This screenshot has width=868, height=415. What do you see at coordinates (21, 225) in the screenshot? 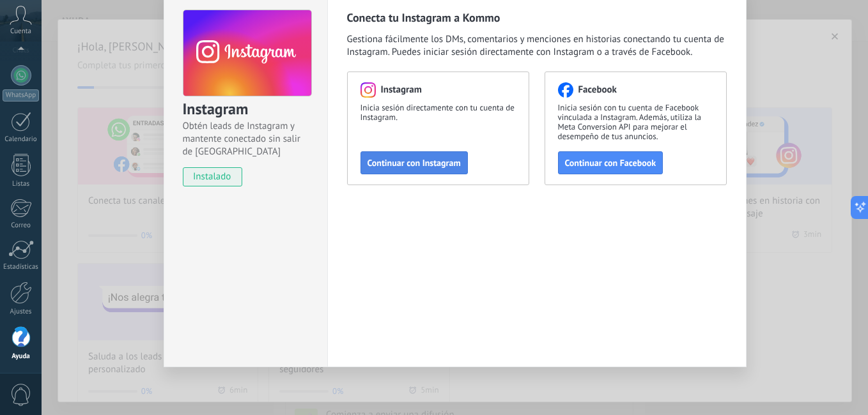
I see `div: Correo` at bounding box center [21, 225].